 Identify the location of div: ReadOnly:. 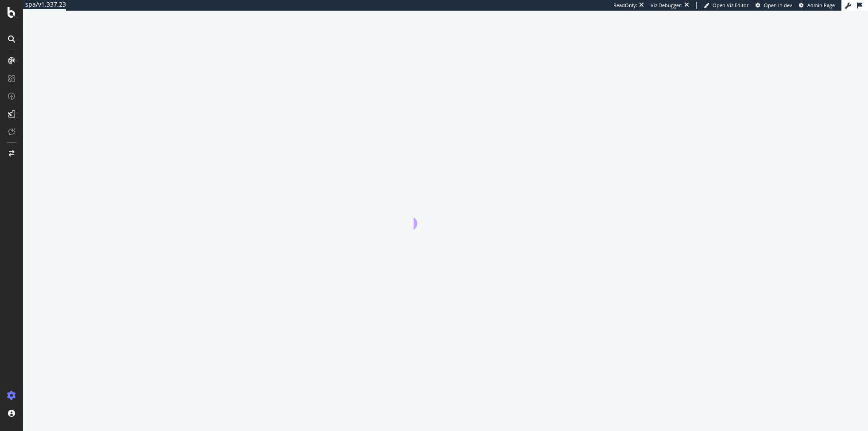
(625, 5).